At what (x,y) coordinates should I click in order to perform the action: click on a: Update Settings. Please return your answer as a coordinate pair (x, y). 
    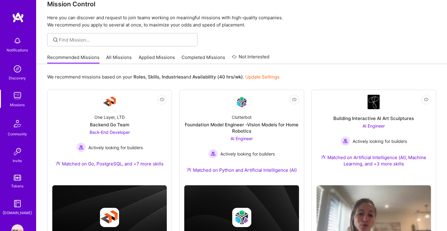
    Looking at the image, I should click on (262, 77).